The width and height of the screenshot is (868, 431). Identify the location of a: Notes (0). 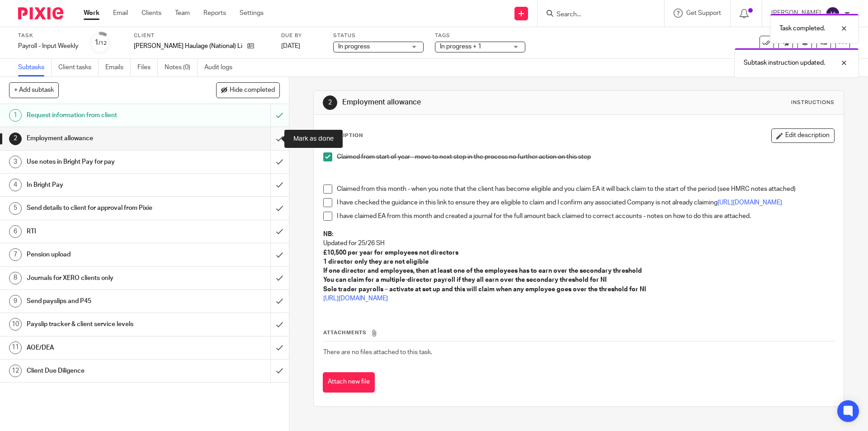
(181, 67).